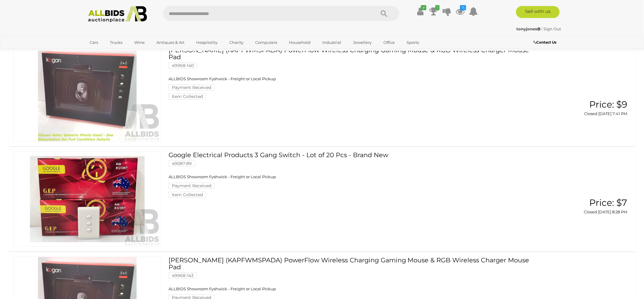 Image resolution: width=644 pixels, height=299 pixels. What do you see at coordinates (236, 42) in the screenshot?
I see `a: Charity` at bounding box center [236, 42].